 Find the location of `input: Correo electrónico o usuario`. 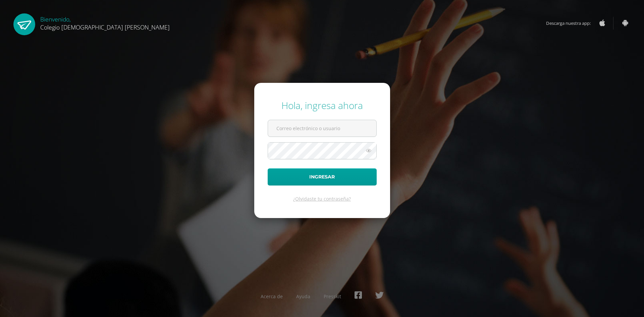

input: Correo electrónico o usuario is located at coordinates (322, 128).